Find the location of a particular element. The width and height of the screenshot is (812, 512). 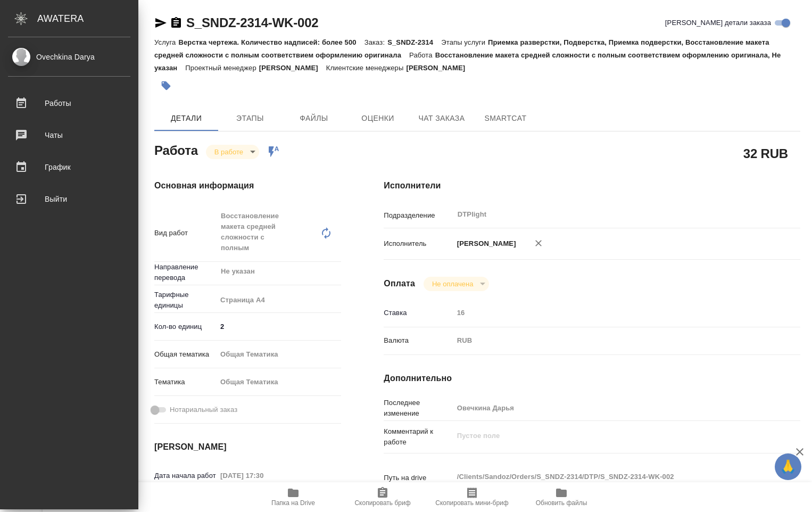

div: AWATERA is located at coordinates (88, 18).